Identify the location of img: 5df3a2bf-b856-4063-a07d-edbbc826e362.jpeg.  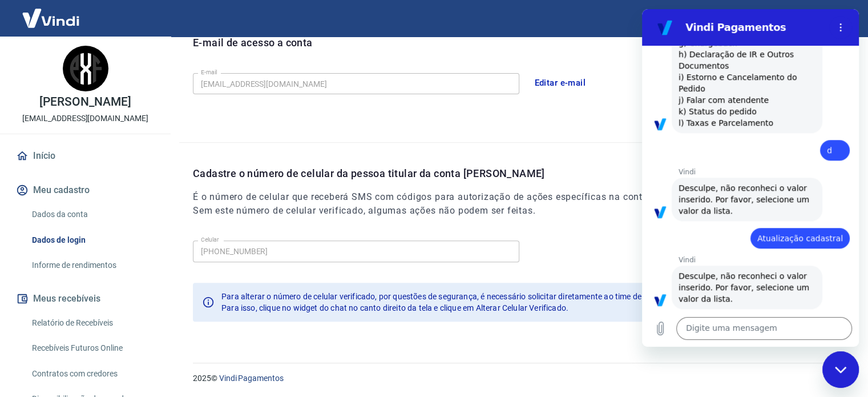
(86, 68).